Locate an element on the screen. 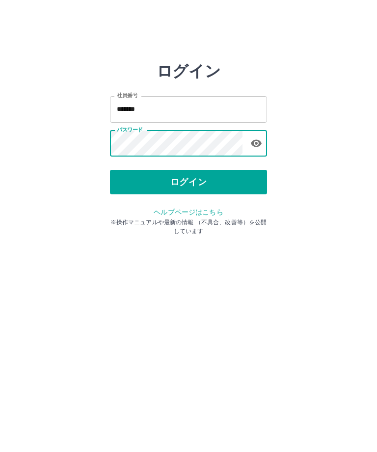 The image size is (377, 452). label: 社員番号 is located at coordinates (127, 95).